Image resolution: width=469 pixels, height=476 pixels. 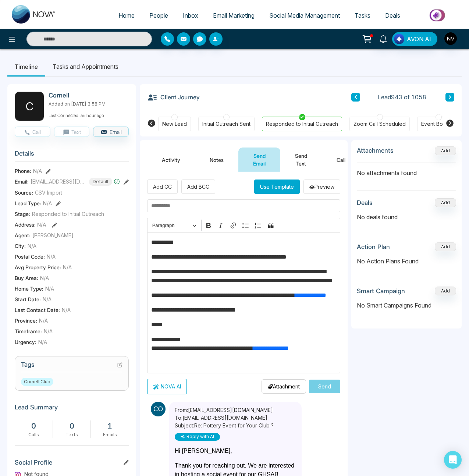 I want to click on img: Market-place.gif, so click(x=438, y=15).